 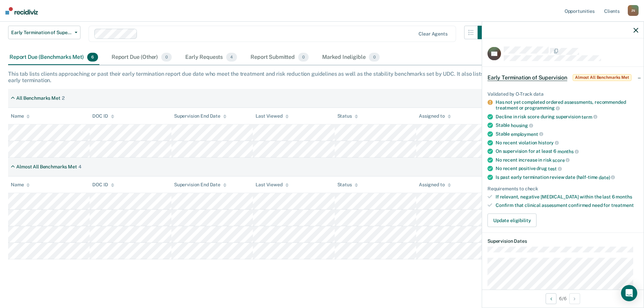 What do you see at coordinates (575, 298) in the screenshot?
I see `button: Next Opportunity` at bounding box center [575, 298].